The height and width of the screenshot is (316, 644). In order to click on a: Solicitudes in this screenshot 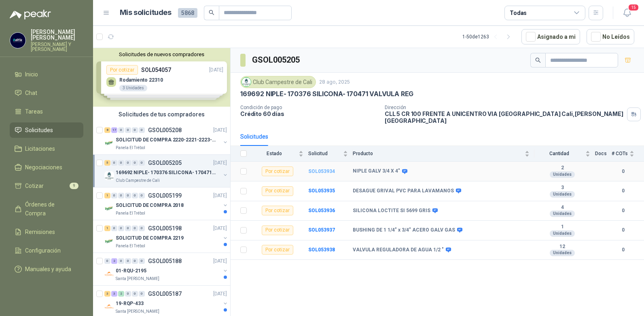, I will do `click(47, 130)`.